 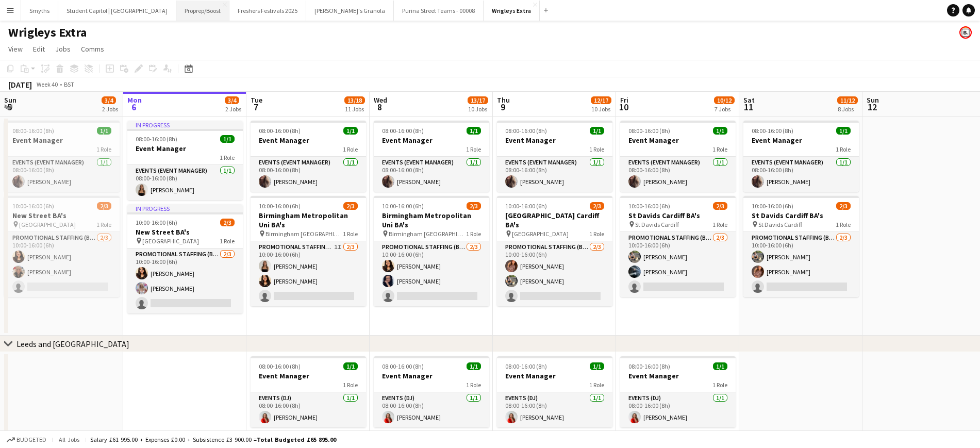 I want to click on span: 13/17, so click(x=478, y=100).